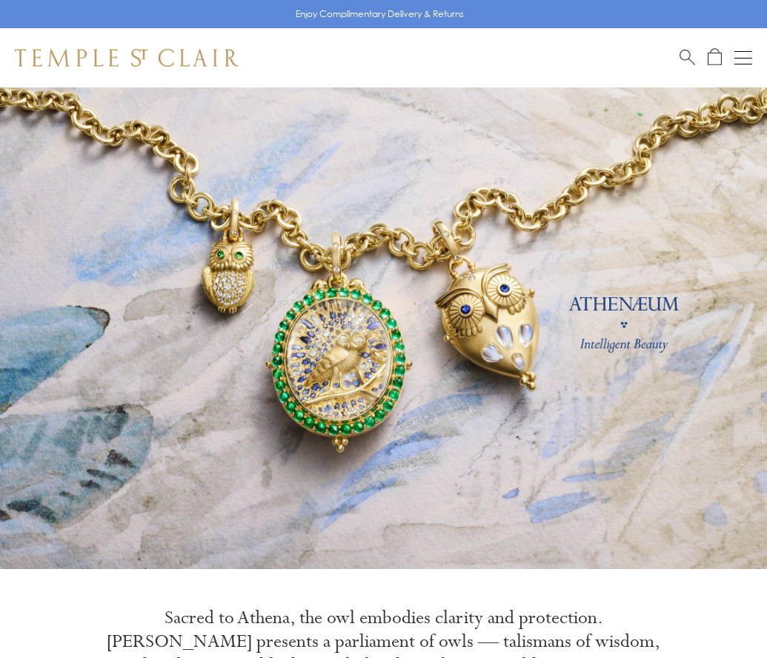 This screenshot has height=658, width=767. I want to click on button: Open navigation, so click(743, 58).